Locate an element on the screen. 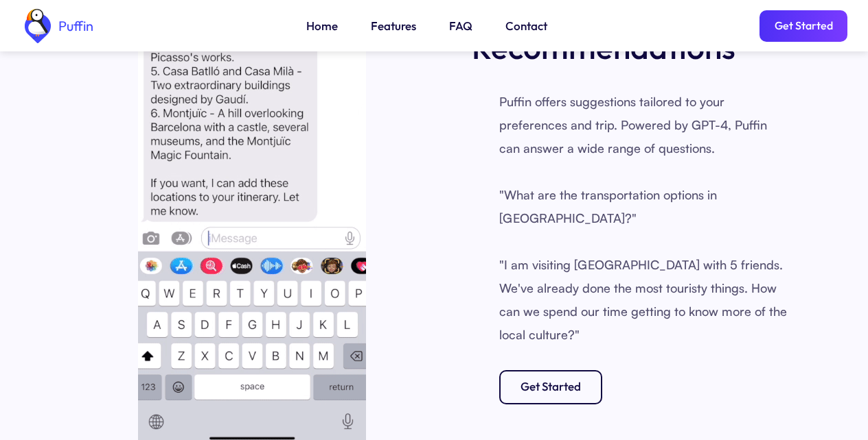  a: FAQ is located at coordinates (461, 26).